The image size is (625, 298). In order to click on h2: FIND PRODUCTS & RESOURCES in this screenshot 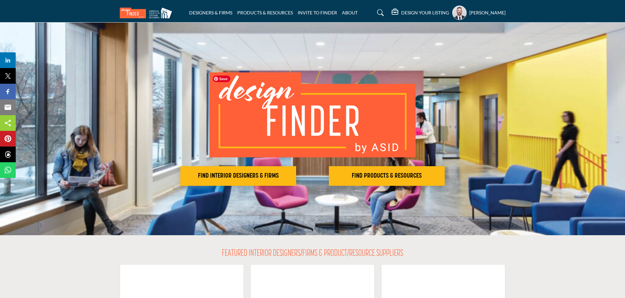, I will do `click(387, 176)`.